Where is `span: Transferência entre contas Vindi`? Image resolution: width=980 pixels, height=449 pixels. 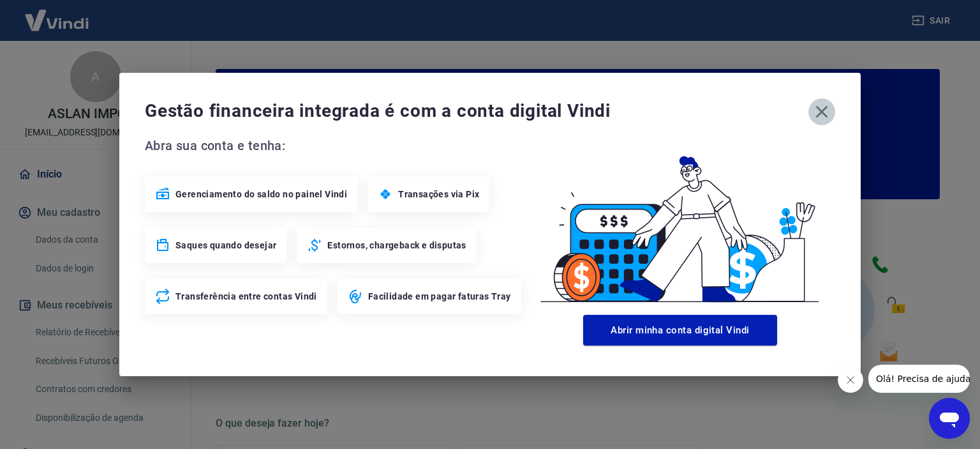 span: Transferência entre contas Vindi is located at coordinates (246, 296).